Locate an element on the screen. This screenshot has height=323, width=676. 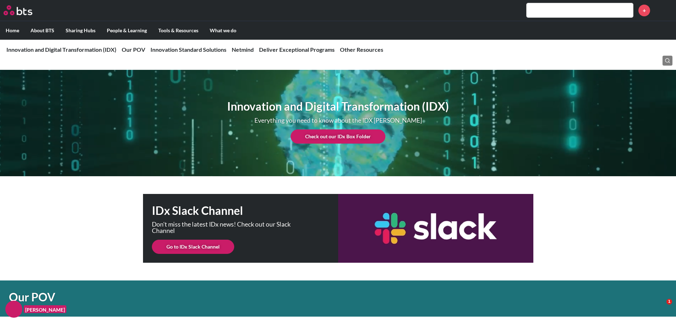
img: BTS Logo is located at coordinates (18, 10).